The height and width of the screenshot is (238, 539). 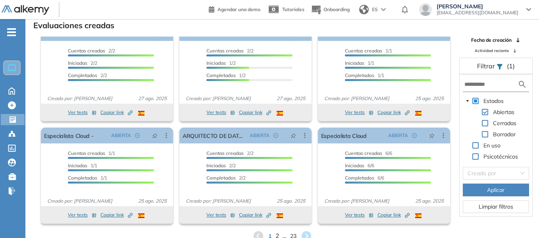 I want to click on span: 1/2, so click(x=226, y=75).